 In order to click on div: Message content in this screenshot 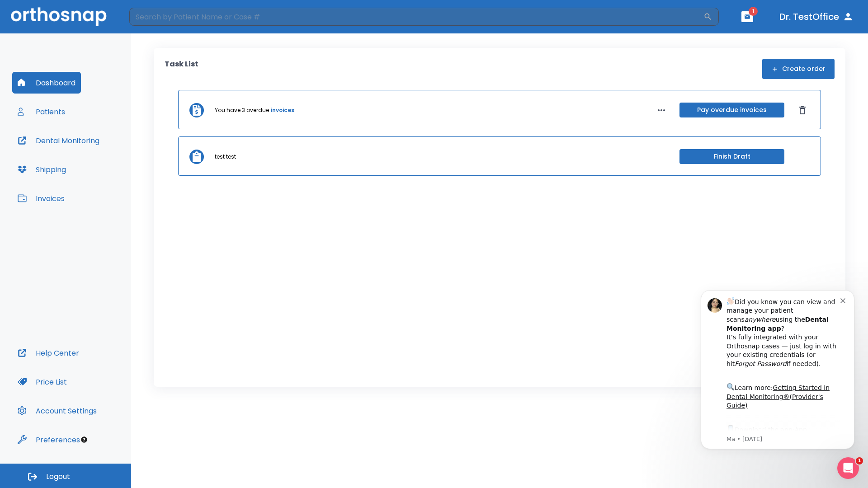, I will do `click(96, 85)`.